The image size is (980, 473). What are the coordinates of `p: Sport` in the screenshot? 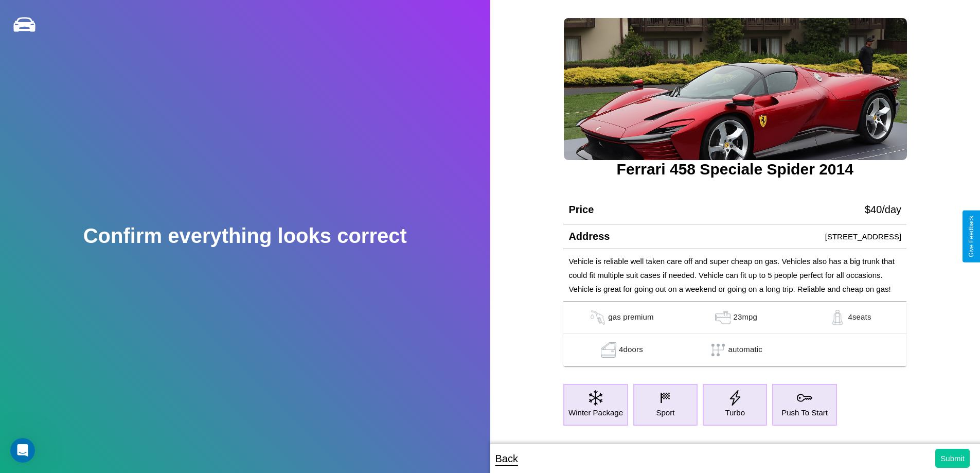 It's located at (665, 412).